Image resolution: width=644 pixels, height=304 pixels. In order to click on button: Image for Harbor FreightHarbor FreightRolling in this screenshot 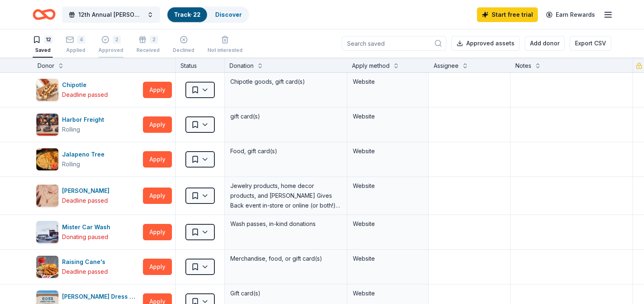, I will do `click(88, 125)`.